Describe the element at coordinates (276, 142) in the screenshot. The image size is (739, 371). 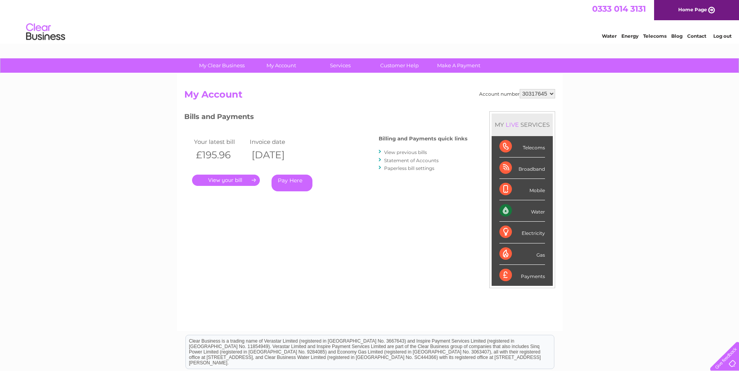
I see `td: Invoice date` at that location.